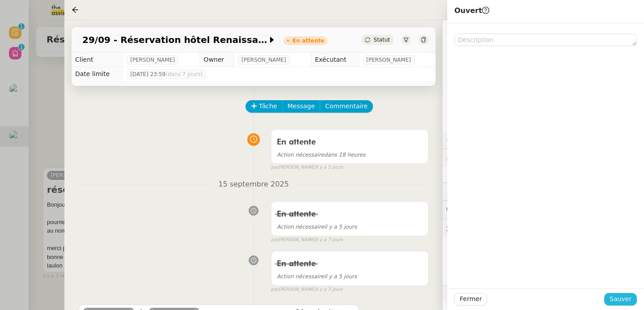 The height and width of the screenshot is (310, 644). What do you see at coordinates (543, 157) in the screenshot?
I see `div: 🔐Données client` at bounding box center [543, 157].